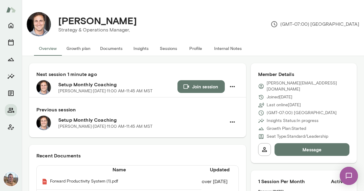 This screenshot has width=364, height=191. What do you see at coordinates (195, 48) in the screenshot?
I see `button: Profile` at bounding box center [195, 48].